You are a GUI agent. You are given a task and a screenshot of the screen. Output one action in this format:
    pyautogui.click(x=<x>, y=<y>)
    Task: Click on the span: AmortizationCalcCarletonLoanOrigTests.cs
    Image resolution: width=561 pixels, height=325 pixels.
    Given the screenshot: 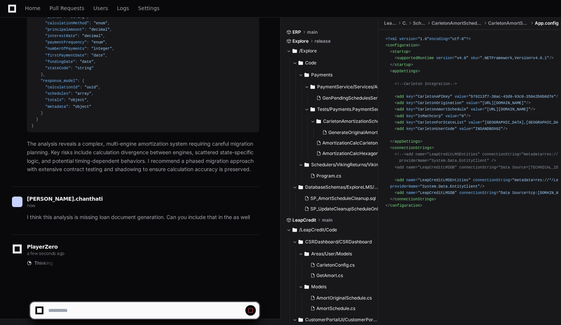 What is the action you would take?
    pyautogui.click(x=368, y=143)
    